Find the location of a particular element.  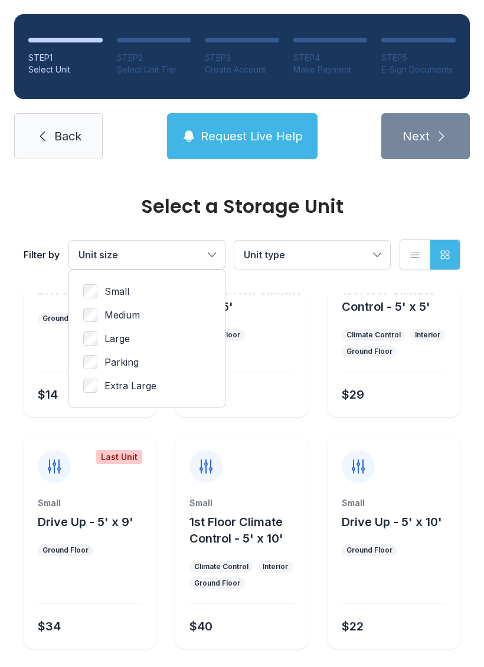

button: Drive Up - 5' x 10' is located at coordinates (392, 522).